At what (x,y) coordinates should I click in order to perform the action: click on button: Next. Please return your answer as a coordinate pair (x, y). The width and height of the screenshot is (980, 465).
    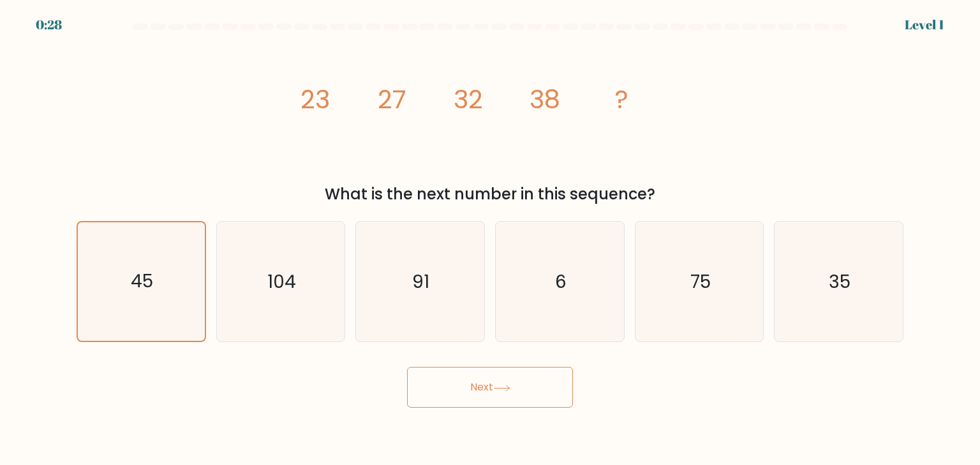
    Looking at the image, I should click on (490, 387).